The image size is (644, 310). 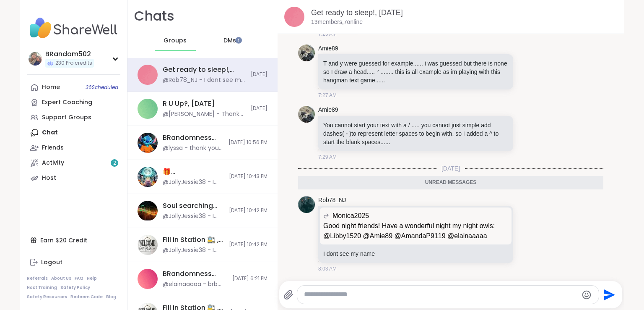 What do you see at coordinates (415, 134) in the screenshot?
I see `p: You cannot start your text with a / ..... you cannot just simple add dashes( - )to represent lett...` at bounding box center [415, 134].